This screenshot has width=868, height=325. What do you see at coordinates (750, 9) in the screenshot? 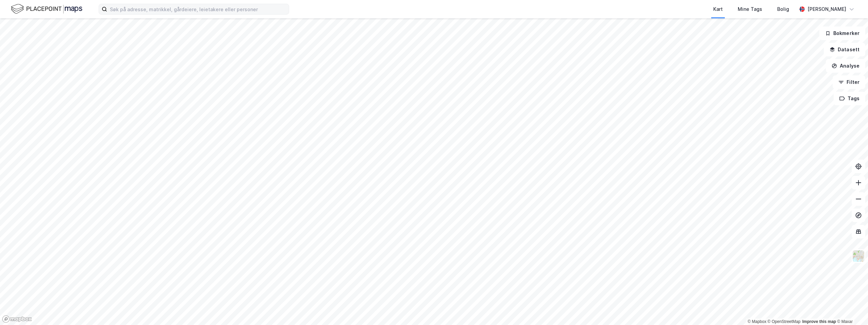
I see `div: Mine Tags` at bounding box center [750, 9].